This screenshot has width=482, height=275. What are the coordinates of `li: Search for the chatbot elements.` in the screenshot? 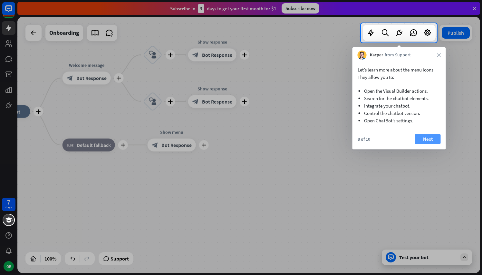 It's located at (399, 98).